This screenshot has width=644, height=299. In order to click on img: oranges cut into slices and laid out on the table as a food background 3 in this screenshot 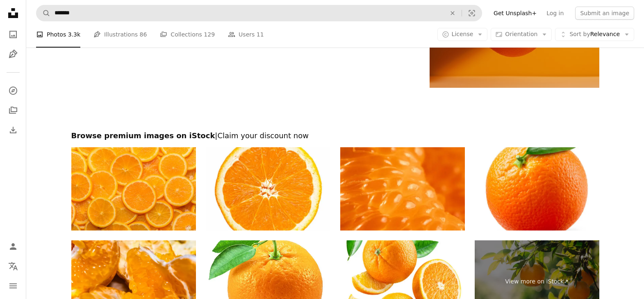, I will do `click(134, 189)`.